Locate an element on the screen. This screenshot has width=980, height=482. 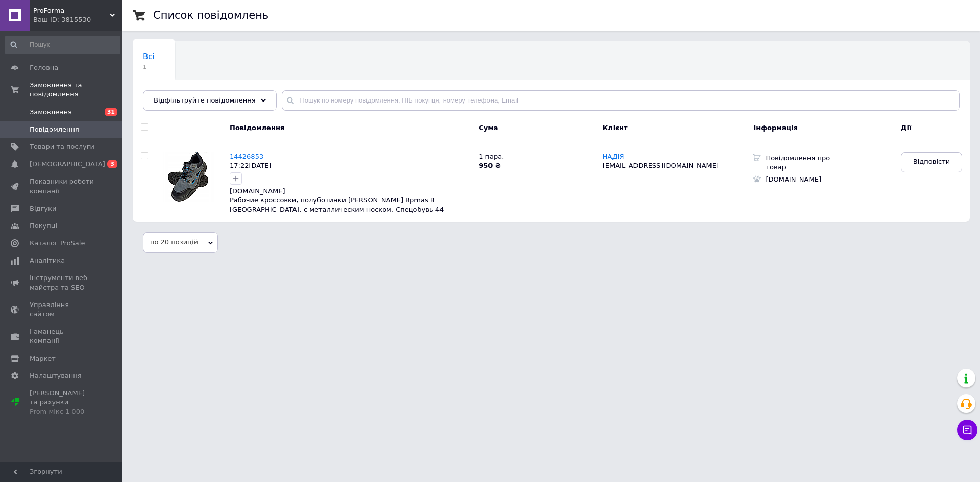
span: 1 is located at coordinates (149, 66).